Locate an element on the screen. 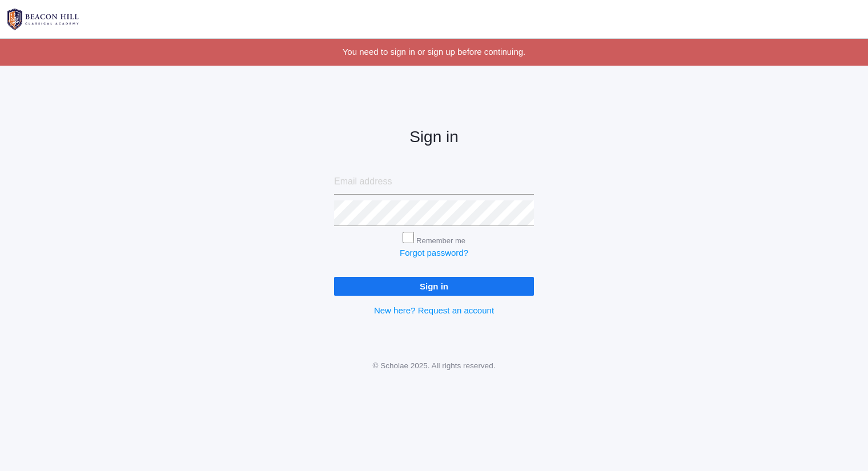  label: Remember me is located at coordinates (441, 240).